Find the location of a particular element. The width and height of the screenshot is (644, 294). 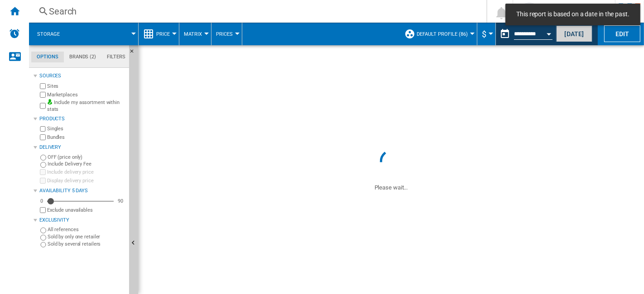

button: Default profile (86) is located at coordinates (444, 34).